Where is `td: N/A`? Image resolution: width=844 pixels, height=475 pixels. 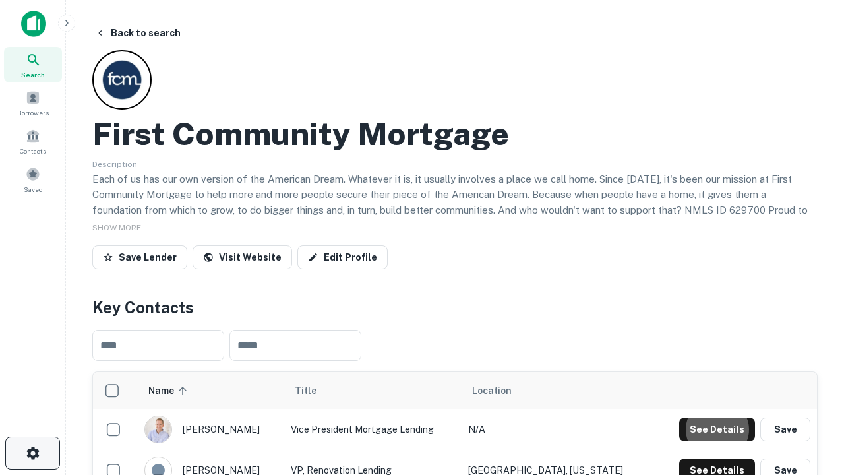 td: N/A is located at coordinates (557, 429).